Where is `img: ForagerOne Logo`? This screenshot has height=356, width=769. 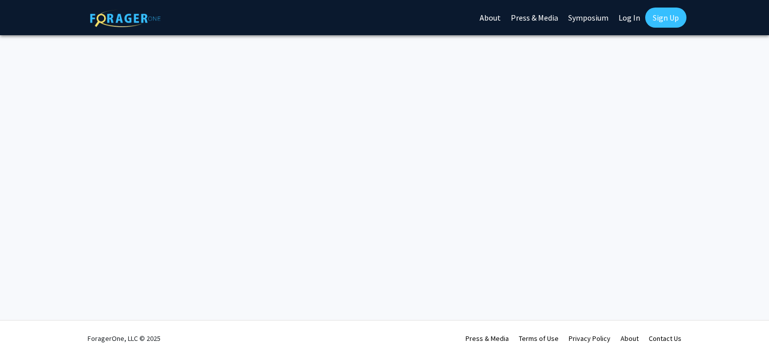 img: ForagerOne Logo is located at coordinates (125, 18).